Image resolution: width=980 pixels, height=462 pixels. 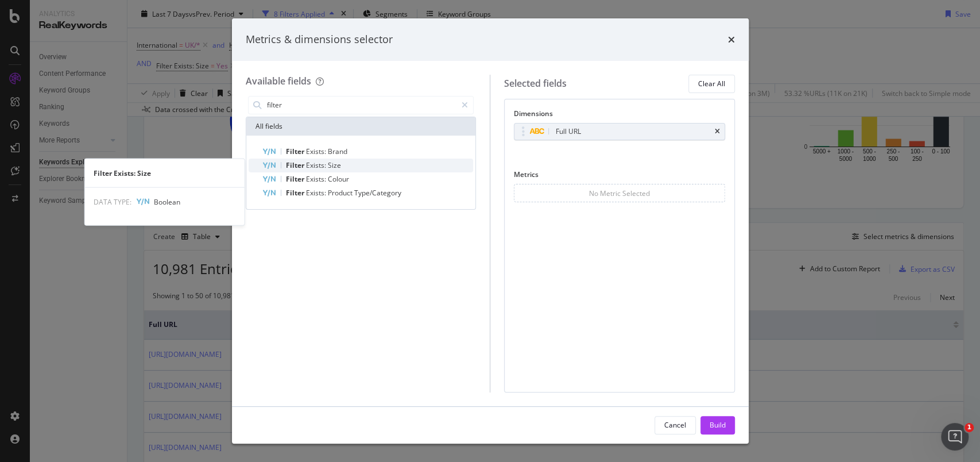 What do you see at coordinates (711, 84) in the screenshot?
I see `button: Clear All` at bounding box center [711, 84].